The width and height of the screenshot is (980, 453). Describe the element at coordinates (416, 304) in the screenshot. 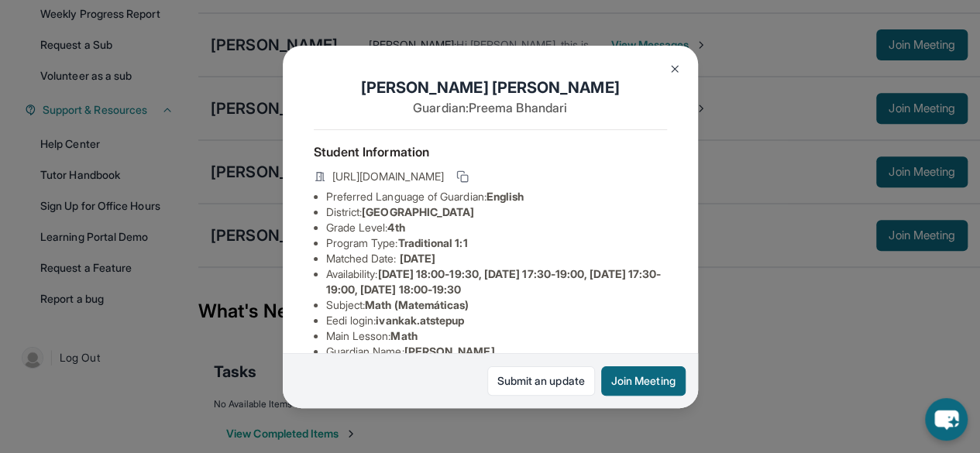

I see `span: Math (Matemáticas)` at that location.